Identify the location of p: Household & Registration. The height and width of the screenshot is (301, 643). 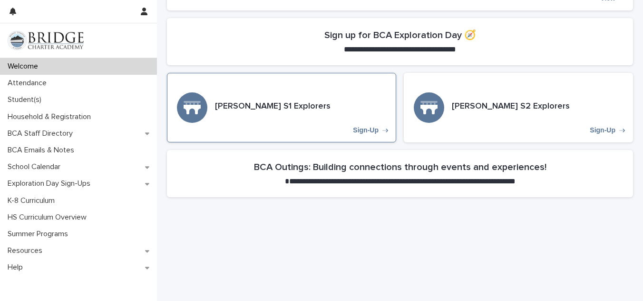
(51, 117).